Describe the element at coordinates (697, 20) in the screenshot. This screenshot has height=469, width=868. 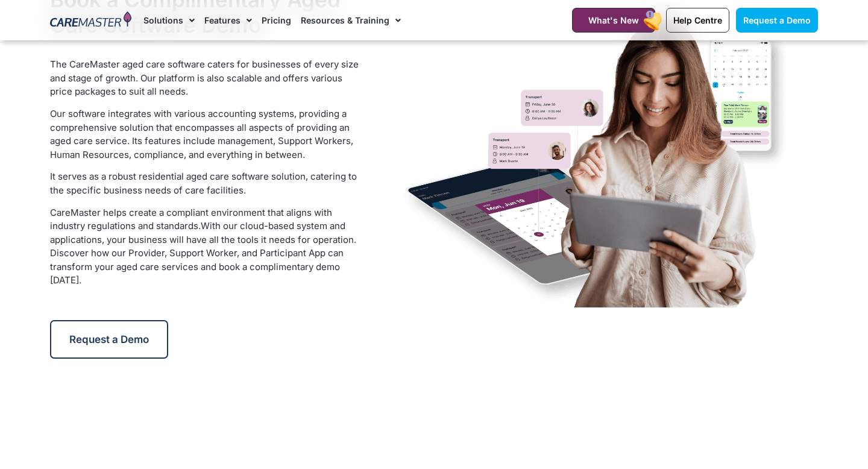
I see `span: Help Centre` at that location.